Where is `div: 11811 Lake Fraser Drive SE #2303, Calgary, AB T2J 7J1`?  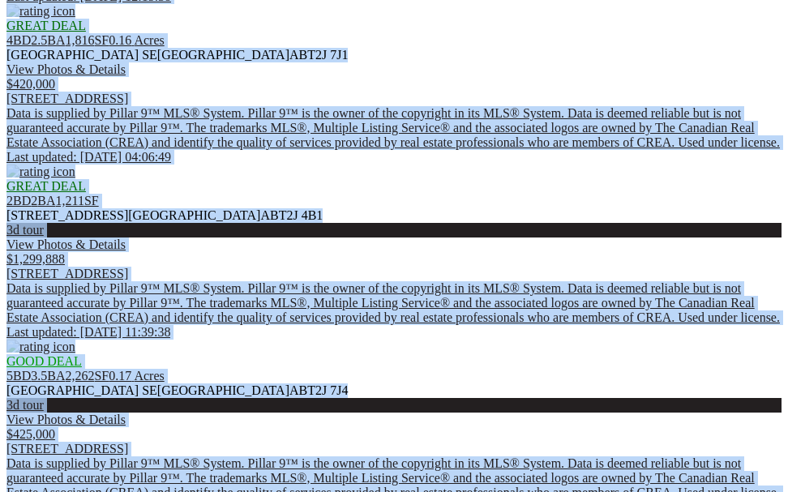
div: 11811 Lake Fraser Drive SE #2303, Calgary, AB T2J 7J1 is located at coordinates (394, 99).